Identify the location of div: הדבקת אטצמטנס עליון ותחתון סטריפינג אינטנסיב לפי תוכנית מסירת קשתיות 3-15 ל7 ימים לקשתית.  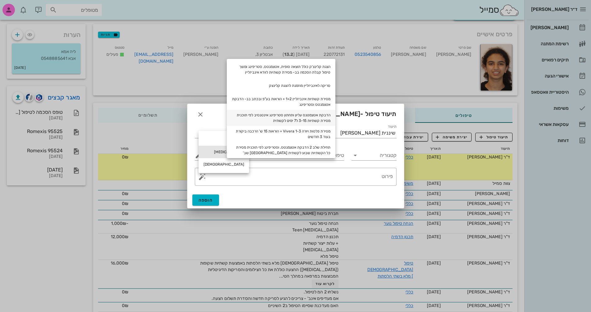
(281, 118).